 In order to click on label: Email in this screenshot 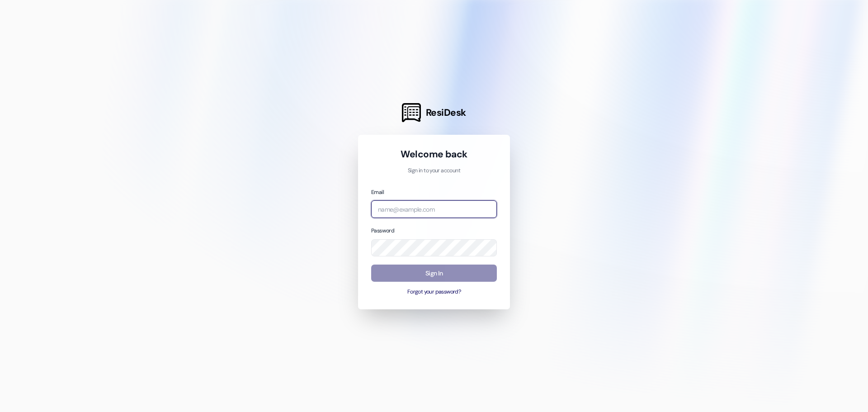, I will do `click(378, 193)`.